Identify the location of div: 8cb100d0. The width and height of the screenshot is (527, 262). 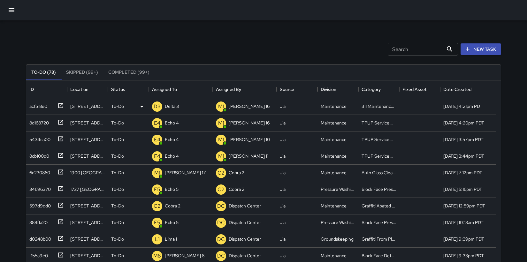
(38, 155).